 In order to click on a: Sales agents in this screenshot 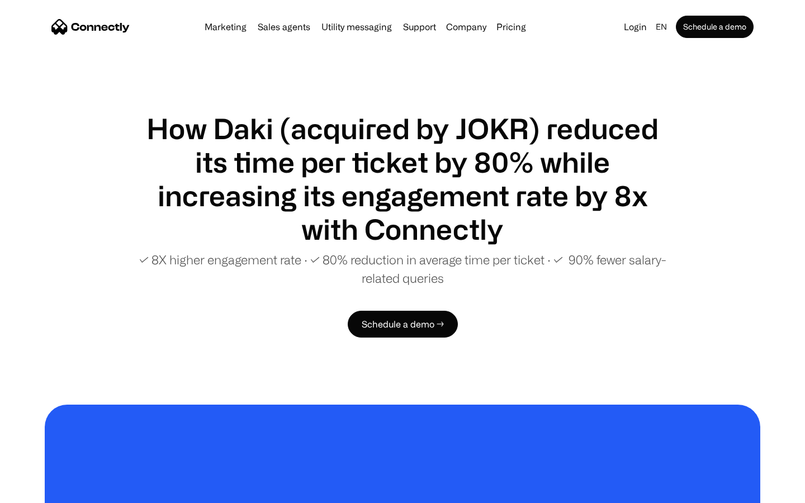, I will do `click(284, 27)`.